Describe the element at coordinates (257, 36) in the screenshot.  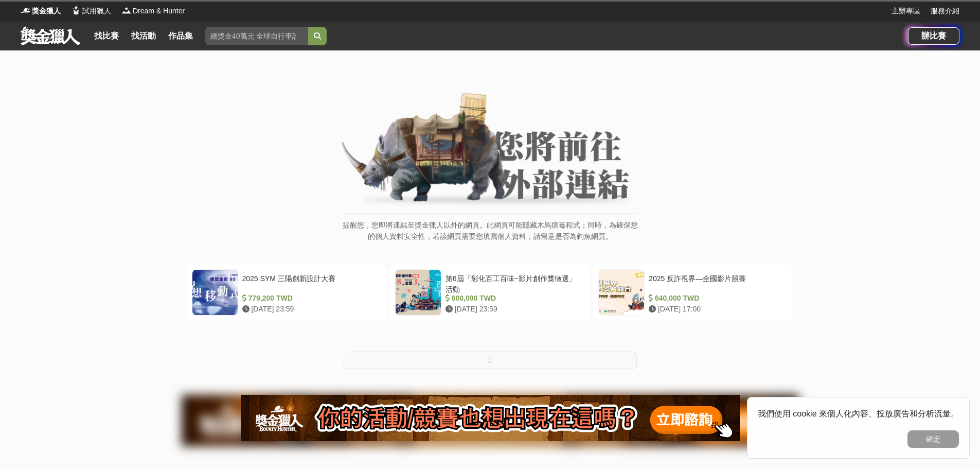
I see `input: 總獎金40萬元 全球自行車設計比賽` at that location.